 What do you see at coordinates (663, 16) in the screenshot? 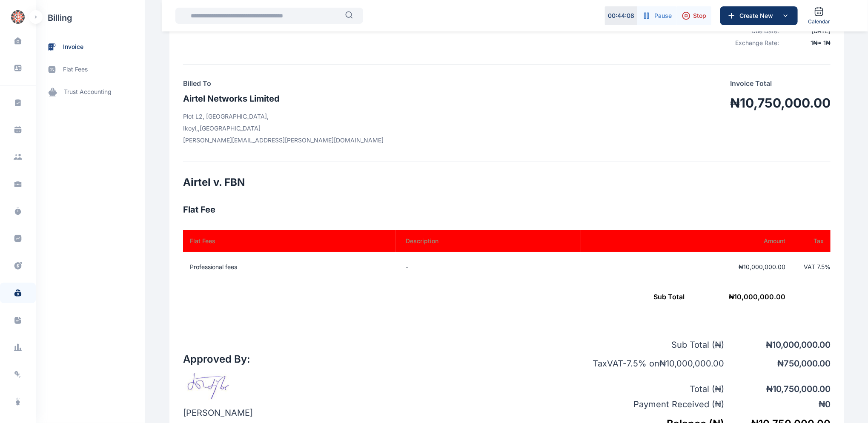
I see `span: Pause` at bounding box center [663, 16].